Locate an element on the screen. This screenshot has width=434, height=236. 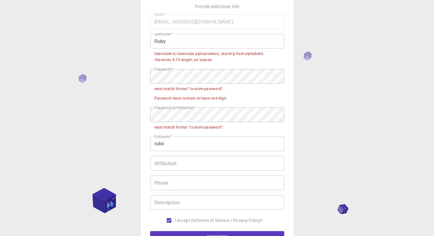
label: Fullname is located at coordinates (163, 136).